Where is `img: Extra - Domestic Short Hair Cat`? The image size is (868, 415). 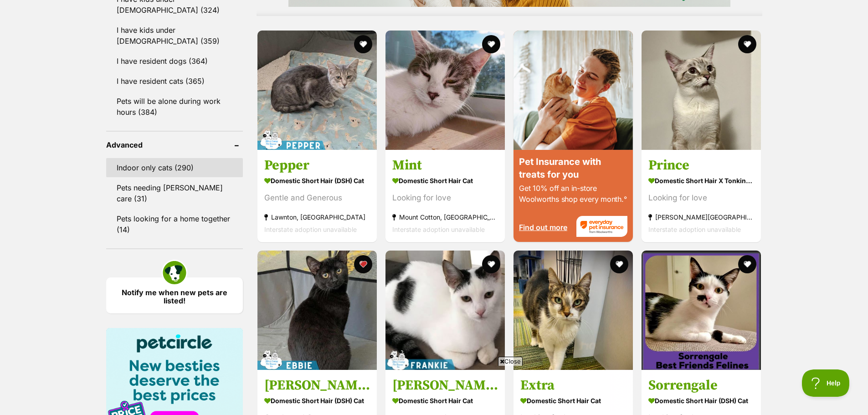 img: Extra - Domestic Short Hair Cat is located at coordinates (573, 310).